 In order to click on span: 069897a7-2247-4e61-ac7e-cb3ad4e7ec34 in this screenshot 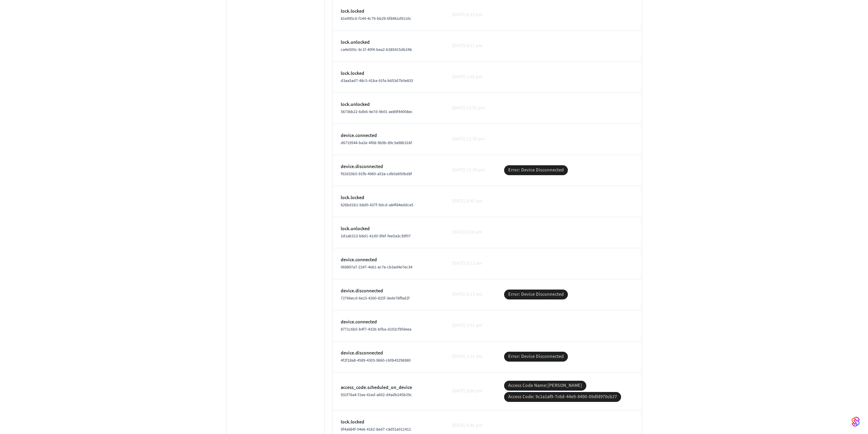, I will do `click(377, 267)`.